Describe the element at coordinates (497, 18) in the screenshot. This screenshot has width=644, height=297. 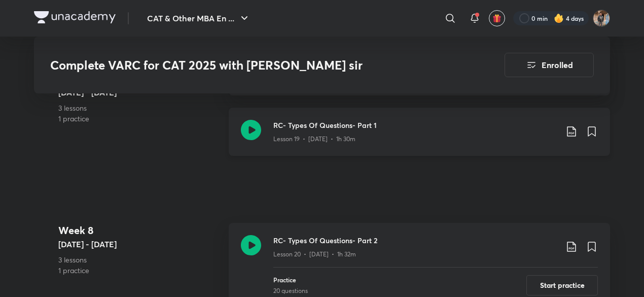
I see `button: avatar` at that location.